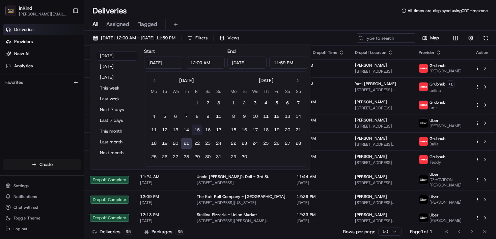  I want to click on button: This month, so click(117, 132).